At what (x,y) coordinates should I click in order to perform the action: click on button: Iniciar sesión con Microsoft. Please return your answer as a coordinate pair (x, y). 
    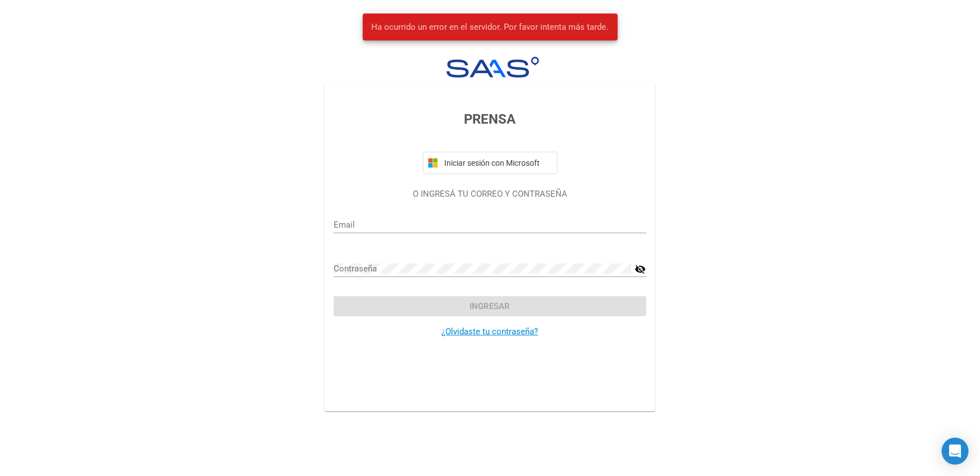
    Looking at the image, I should click on (490, 163).